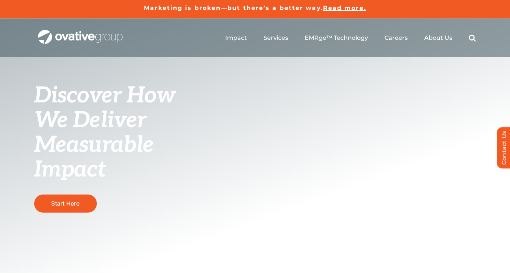  Describe the element at coordinates (473, 38) in the screenshot. I see `a: Search` at that location.